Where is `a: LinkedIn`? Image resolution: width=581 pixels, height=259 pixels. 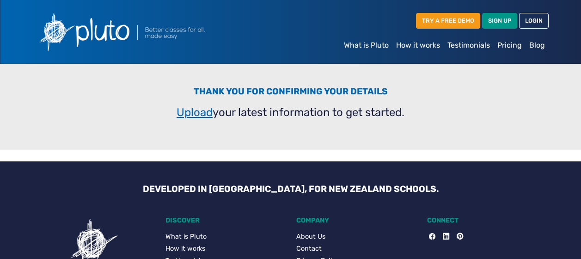
a: LinkedIn is located at coordinates (442, 237).